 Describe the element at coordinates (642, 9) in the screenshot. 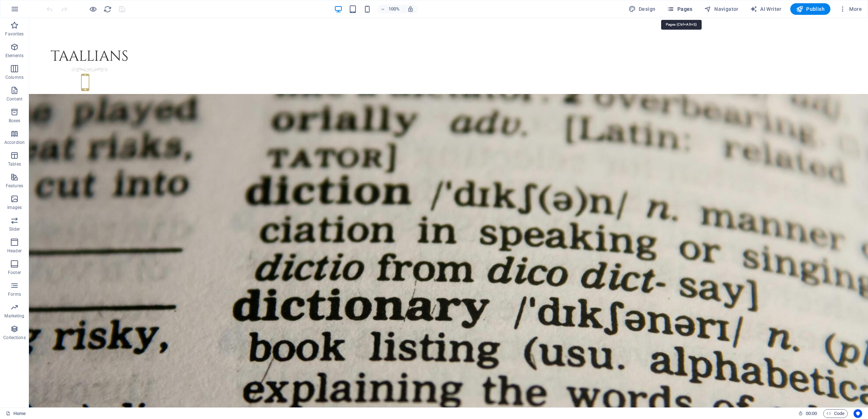

I see `span: Design` at that location.